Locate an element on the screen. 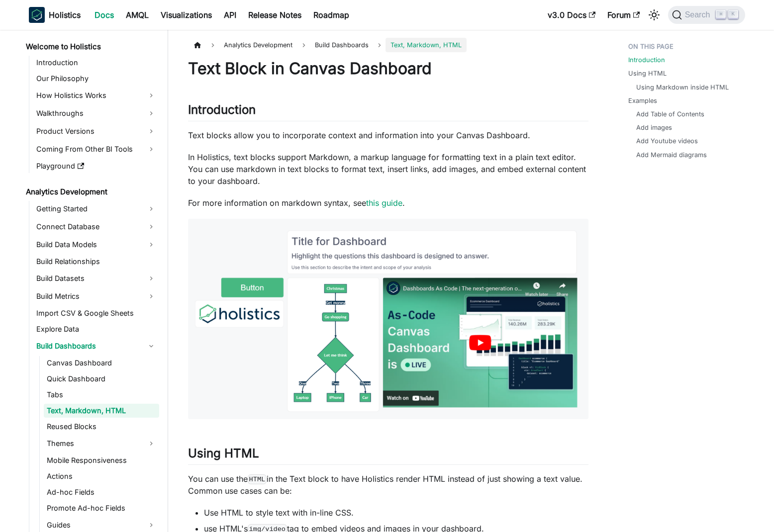 This screenshot has height=532, width=774. a: Build Data Models is located at coordinates (96, 245).